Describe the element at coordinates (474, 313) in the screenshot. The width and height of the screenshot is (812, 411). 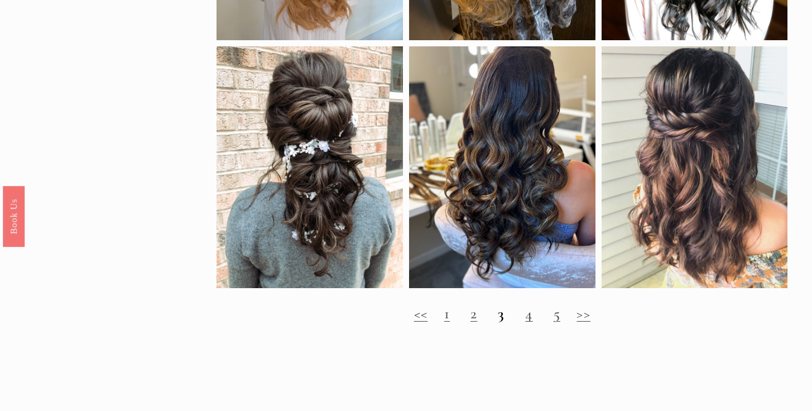
I see `a: 2` at that location.